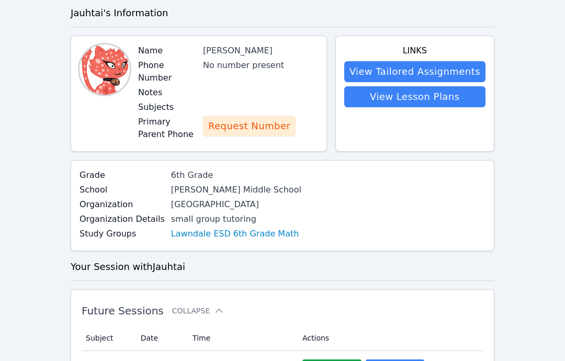 The height and width of the screenshot is (361, 565). I want to click on th: Date, so click(160, 338).